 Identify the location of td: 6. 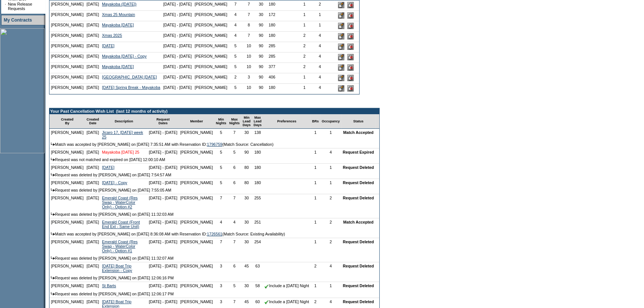
(234, 183).